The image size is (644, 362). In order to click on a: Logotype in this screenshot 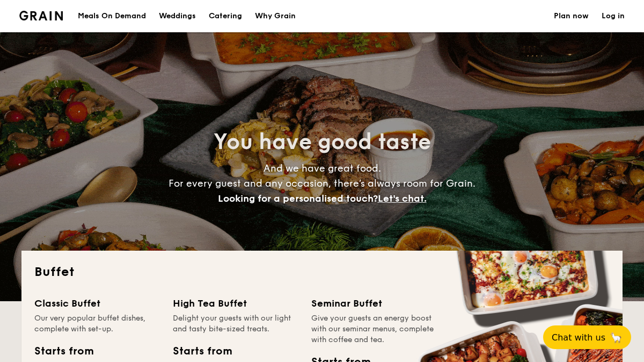, I will do `click(41, 16)`.